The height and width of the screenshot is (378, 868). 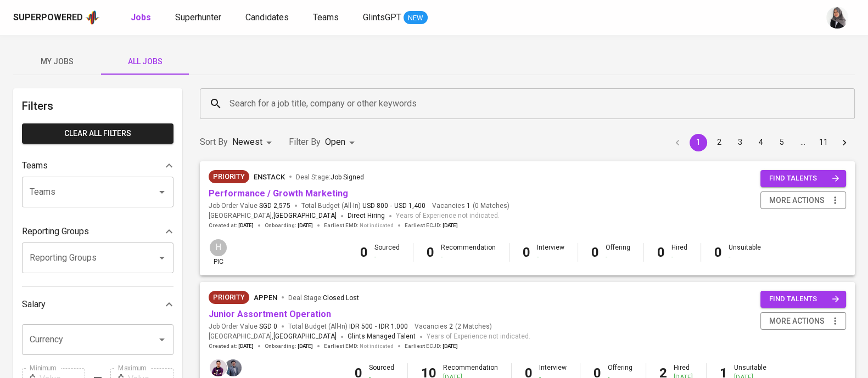 What do you see at coordinates (471, 206) in the screenshot?
I see `span: Vacancies ( 0 Matches )` at bounding box center [471, 206].